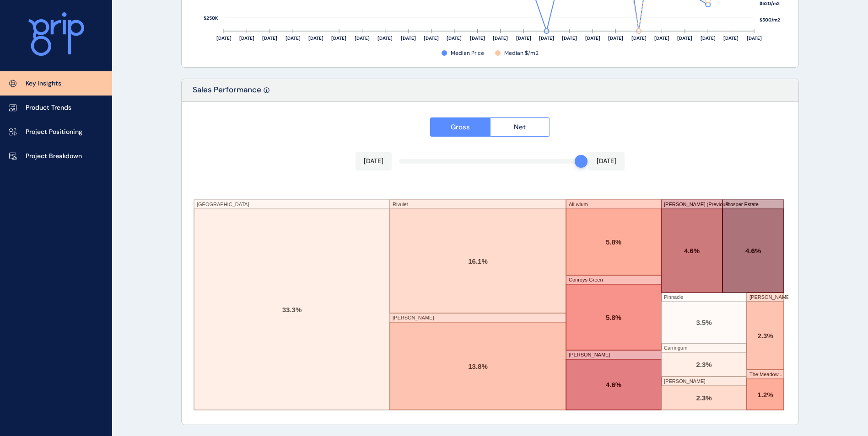 The width and height of the screenshot is (868, 436). Describe the element at coordinates (770, 3) in the screenshot. I see `text: $520/m2` at that location.